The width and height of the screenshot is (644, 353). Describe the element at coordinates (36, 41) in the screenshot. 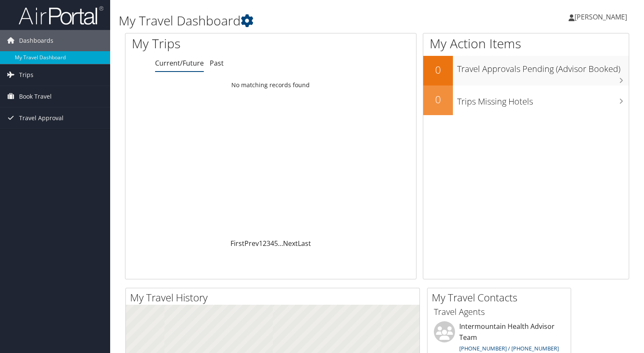

I see `span: Dashboards` at that location.